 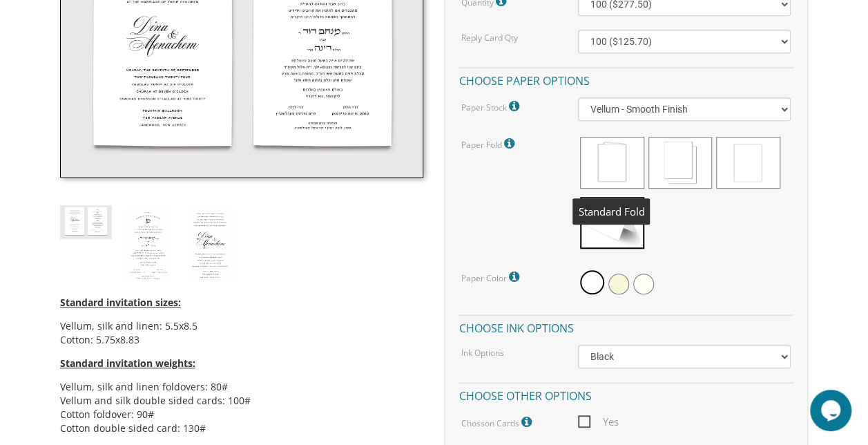 I want to click on span: Standard invitation sizes:, so click(x=121, y=302).